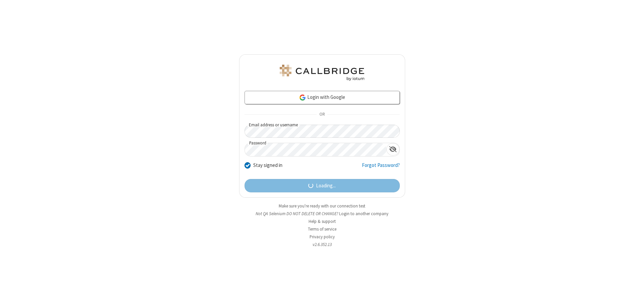  What do you see at coordinates (322, 237) in the screenshot?
I see `a: Privacy policy` at bounding box center [322, 237].